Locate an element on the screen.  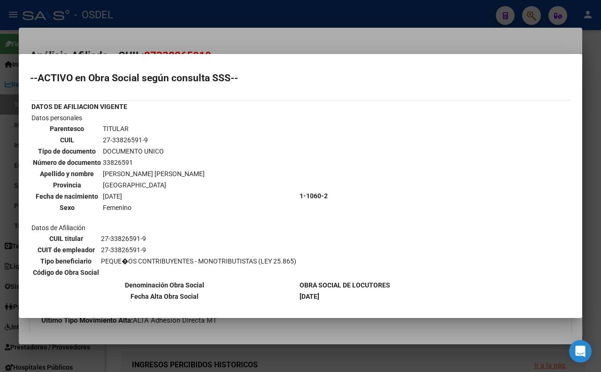
th: Provincia is located at coordinates (67, 185).